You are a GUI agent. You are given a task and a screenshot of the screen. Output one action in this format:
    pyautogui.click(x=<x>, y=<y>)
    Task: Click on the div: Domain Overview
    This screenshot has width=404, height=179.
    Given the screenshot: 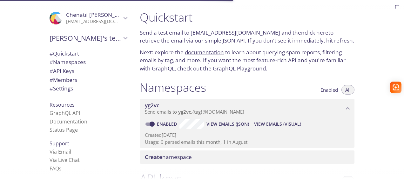 What is the action you would take?
    pyautogui.click(x=40, y=39)
    